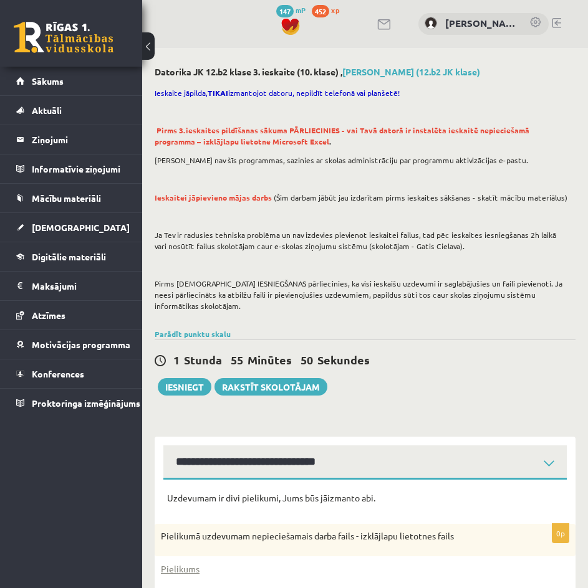 The image size is (588, 588). Describe the element at coordinates (271, 387) in the screenshot. I see `a: Rakstīt skolotājam` at that location.